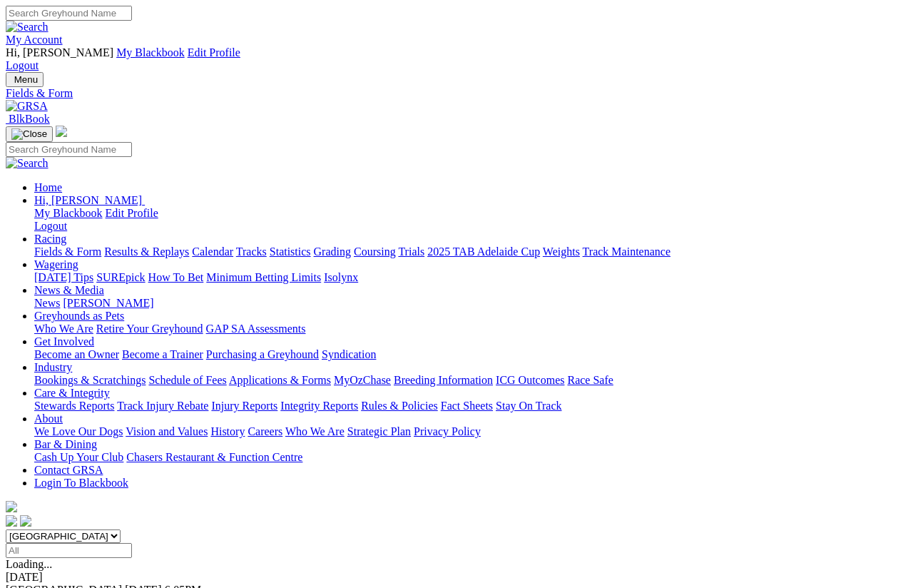  I want to click on a: Weights, so click(561, 251).